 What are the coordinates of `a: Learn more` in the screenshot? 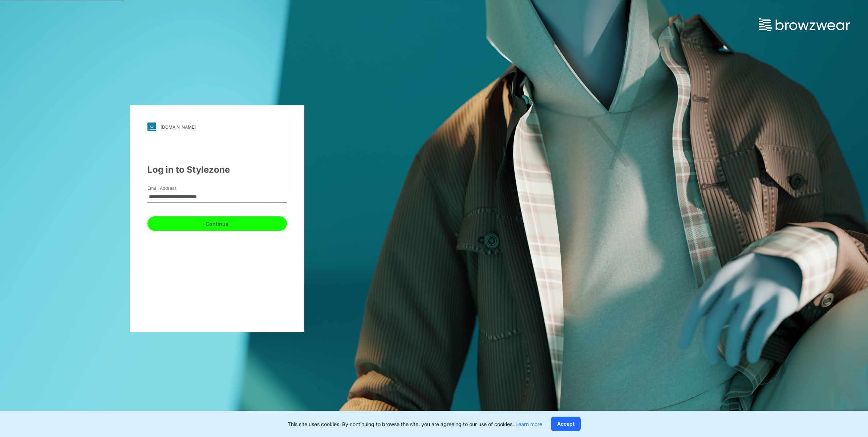 It's located at (529, 424).